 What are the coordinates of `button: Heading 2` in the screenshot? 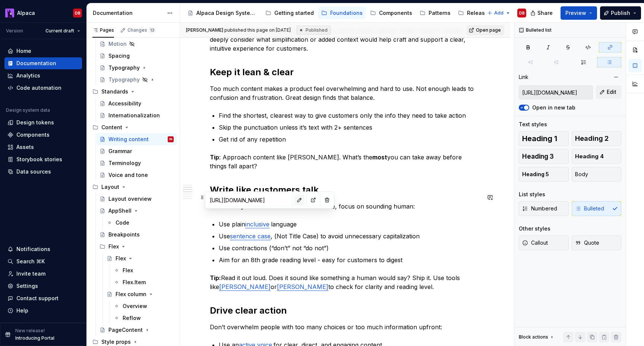 It's located at (597, 139).